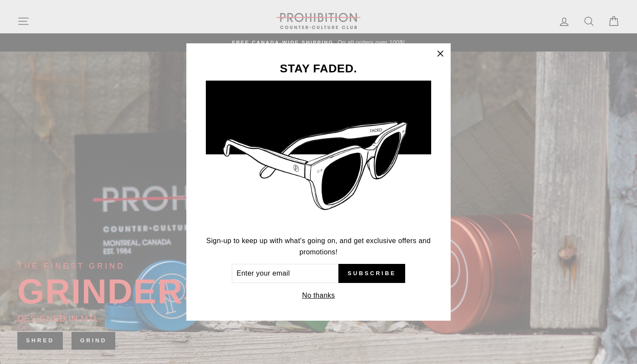 The height and width of the screenshot is (364, 637). I want to click on button: Subscribe, so click(372, 273).